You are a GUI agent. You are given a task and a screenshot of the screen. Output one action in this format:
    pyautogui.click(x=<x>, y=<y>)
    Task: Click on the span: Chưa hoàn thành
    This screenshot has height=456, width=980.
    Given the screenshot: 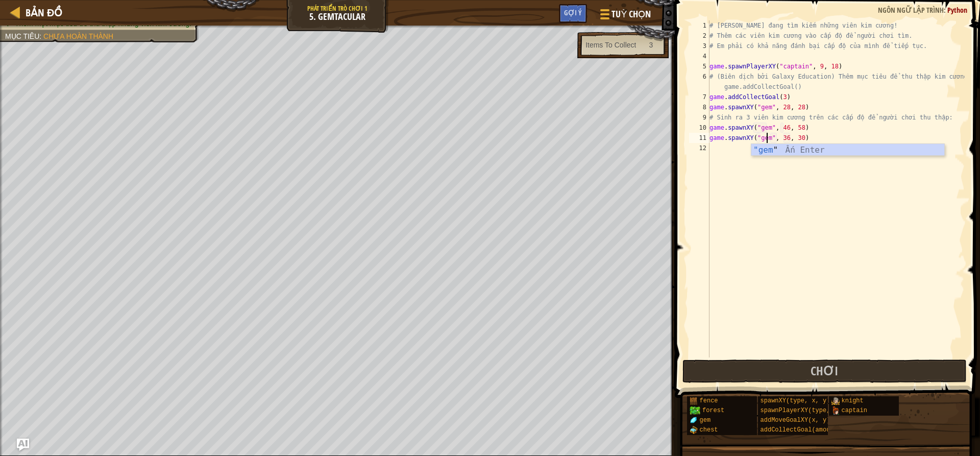 What is the action you would take?
    pyautogui.click(x=78, y=36)
    